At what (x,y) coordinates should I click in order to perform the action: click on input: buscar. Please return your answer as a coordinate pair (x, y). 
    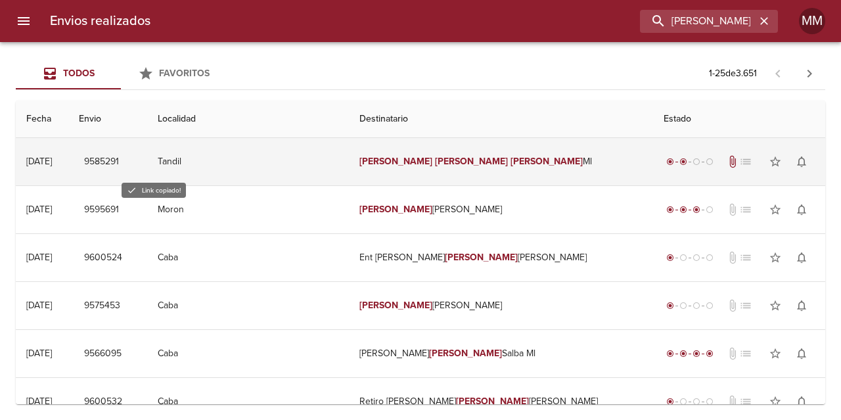
    Looking at the image, I should click on (698, 21).